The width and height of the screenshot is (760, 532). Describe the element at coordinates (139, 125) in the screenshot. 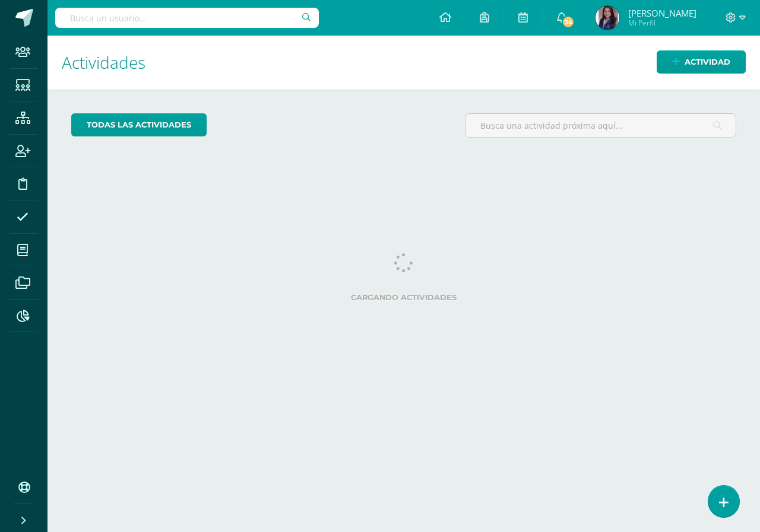

I see `a: todas las Actividades` at that location.